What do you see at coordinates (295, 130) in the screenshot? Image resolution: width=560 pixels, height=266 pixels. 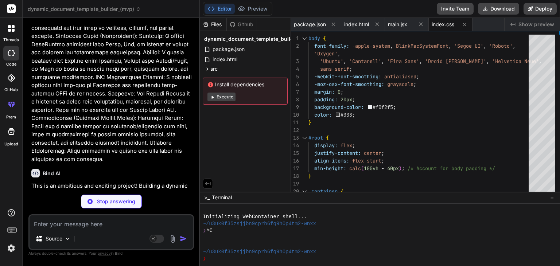 I see `div: 12` at bounding box center [295, 130].